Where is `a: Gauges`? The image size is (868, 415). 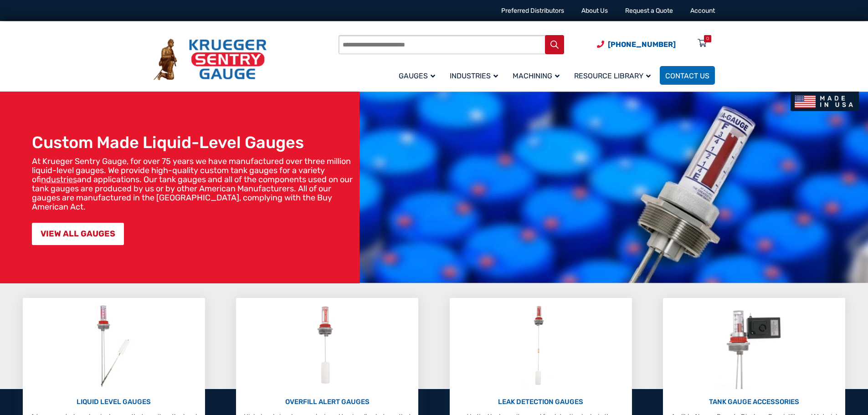
a: Gauges is located at coordinates (418, 75).